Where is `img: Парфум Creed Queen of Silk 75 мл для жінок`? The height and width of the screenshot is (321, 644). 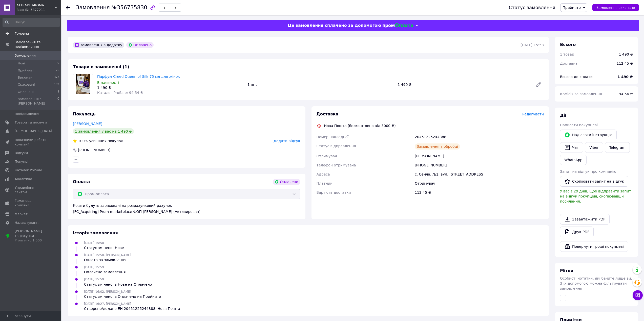
img: Парфум Creed Queen of Silk 75 мл для жінок is located at coordinates (83, 84).